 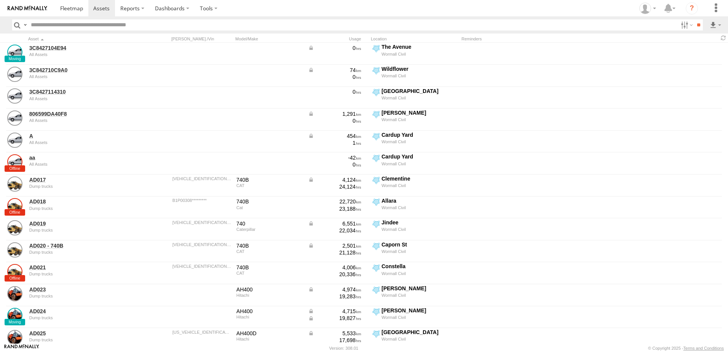 What do you see at coordinates (335, 158) in the screenshot?
I see `div: -42` at bounding box center [335, 158].